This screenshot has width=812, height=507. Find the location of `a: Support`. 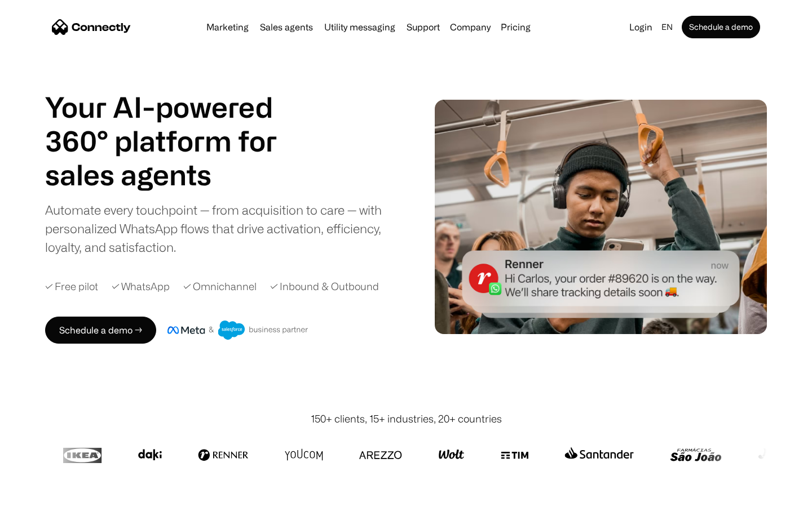

a: Support is located at coordinates (423, 27).